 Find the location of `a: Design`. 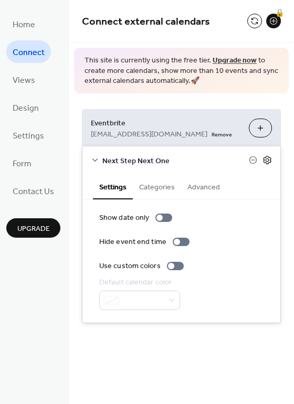

a: Design is located at coordinates (26, 107).